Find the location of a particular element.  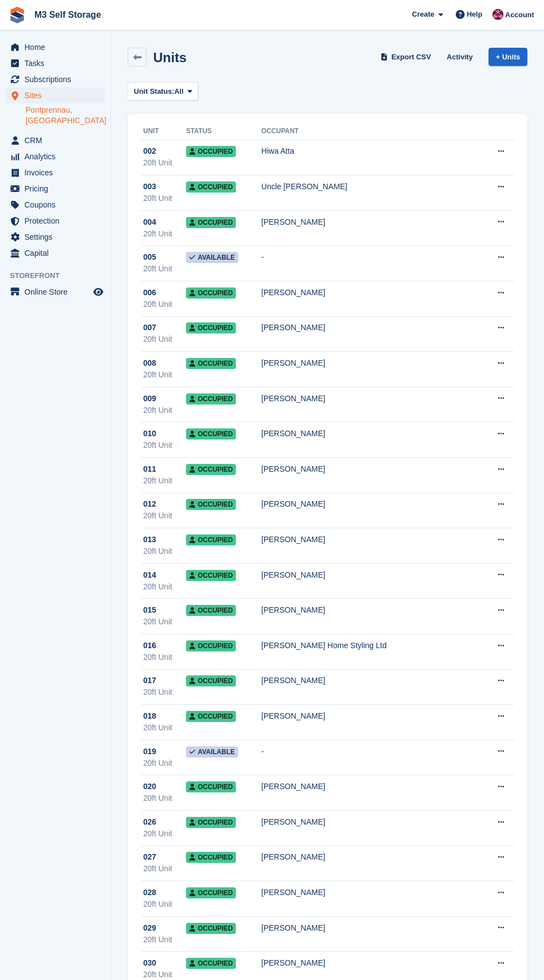

a: + Units is located at coordinates (508, 57).